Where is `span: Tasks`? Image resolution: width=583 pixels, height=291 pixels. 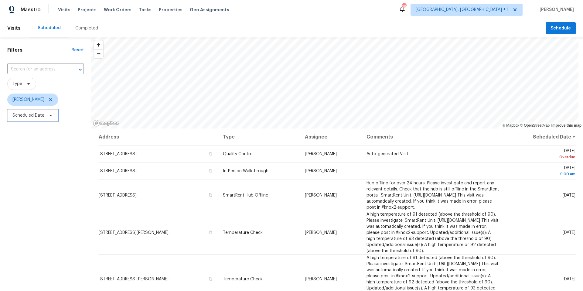 span: Tasks is located at coordinates (145, 10).